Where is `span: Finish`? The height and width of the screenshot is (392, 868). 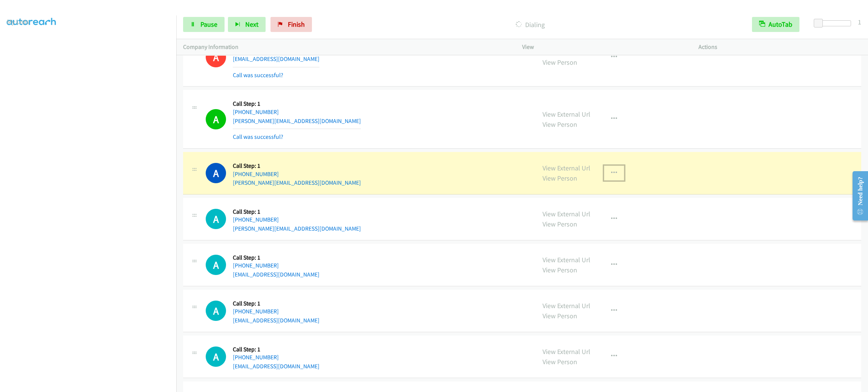
span: Finish is located at coordinates (296, 24).